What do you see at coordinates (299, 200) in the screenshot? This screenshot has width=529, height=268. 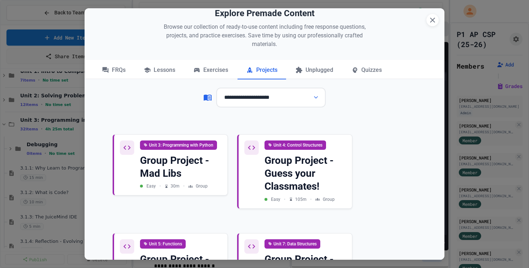 I see `div: Easy 105 m` at bounding box center [299, 200].